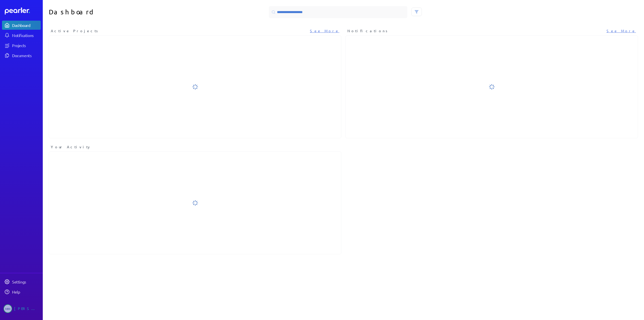 This screenshot has height=320, width=644. Describe the element at coordinates (75, 31) in the screenshot. I see `span: Active Projects` at that location.